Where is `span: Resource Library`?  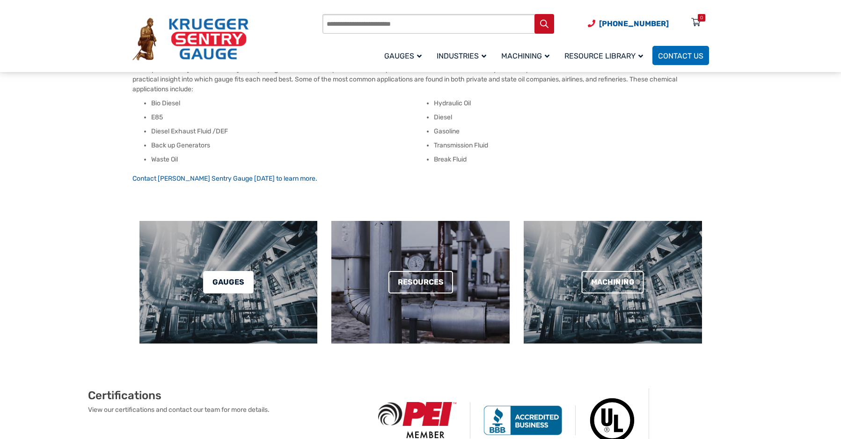
span: Resource Library is located at coordinates (604, 56).